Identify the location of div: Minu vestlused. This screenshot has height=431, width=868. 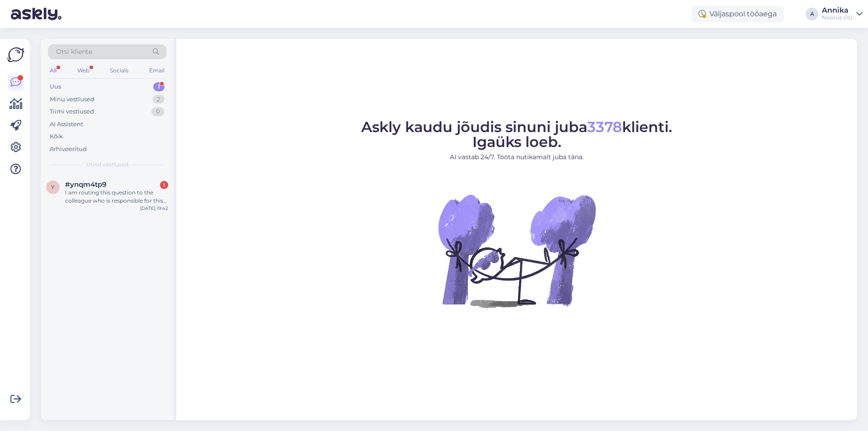
(72, 100).